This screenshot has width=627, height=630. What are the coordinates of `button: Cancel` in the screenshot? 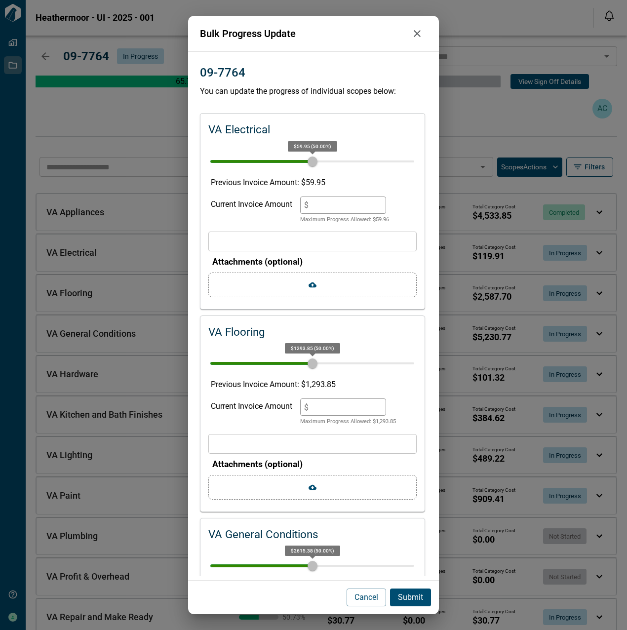 It's located at (367, 598).